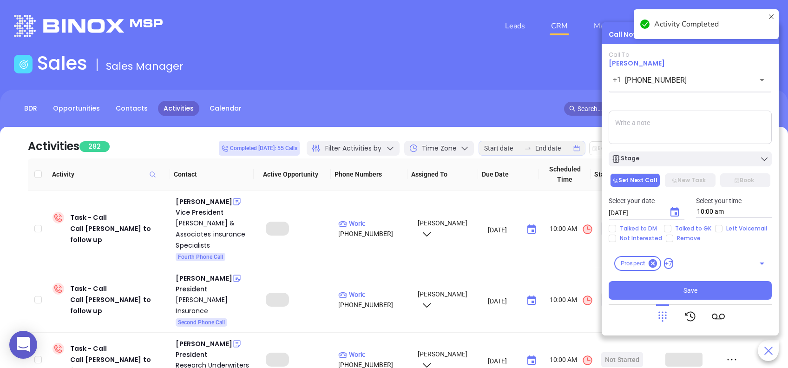 This screenshot has width=788, height=368. What do you see at coordinates (626, 159) in the screenshot?
I see `div: Stage` at bounding box center [626, 159].